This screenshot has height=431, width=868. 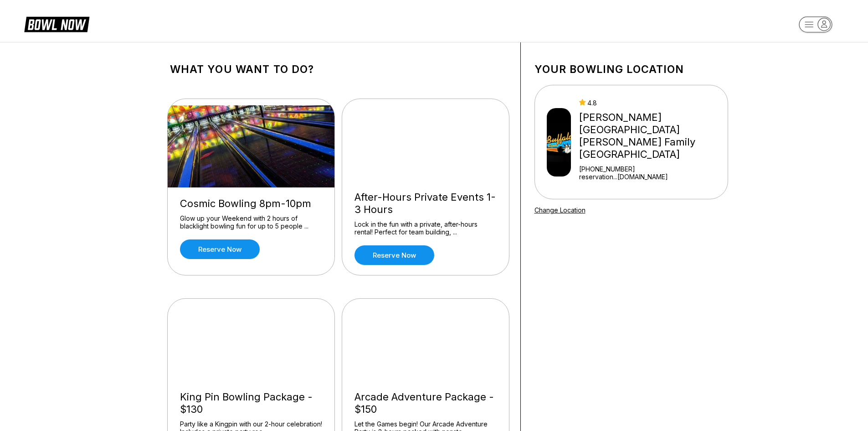 What do you see at coordinates (251, 203) in the screenshot?
I see `div: Cosmic Bowling 8pm-10pm` at bounding box center [251, 203].